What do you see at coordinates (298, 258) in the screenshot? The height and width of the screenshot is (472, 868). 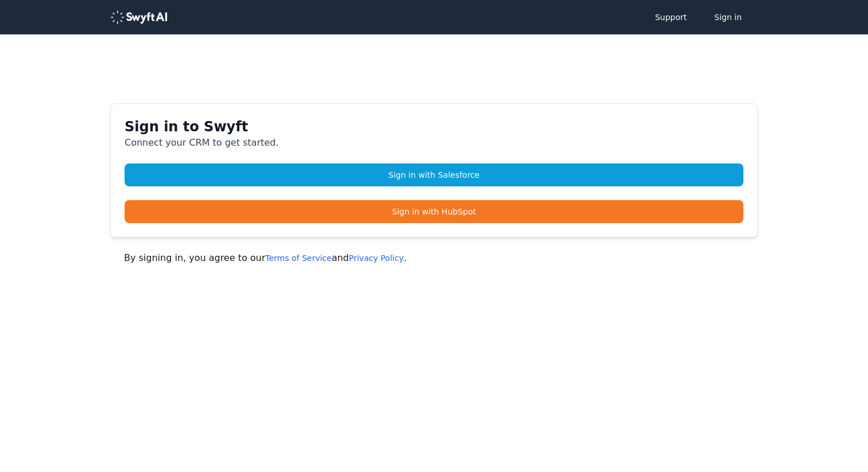 I see `a: Terms of Service` at bounding box center [298, 258].